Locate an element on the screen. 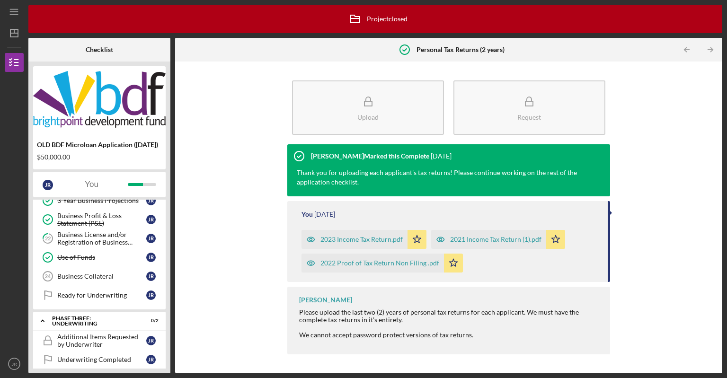  div: 2023 Income Tax Return.pdf is located at coordinates (362, 240).